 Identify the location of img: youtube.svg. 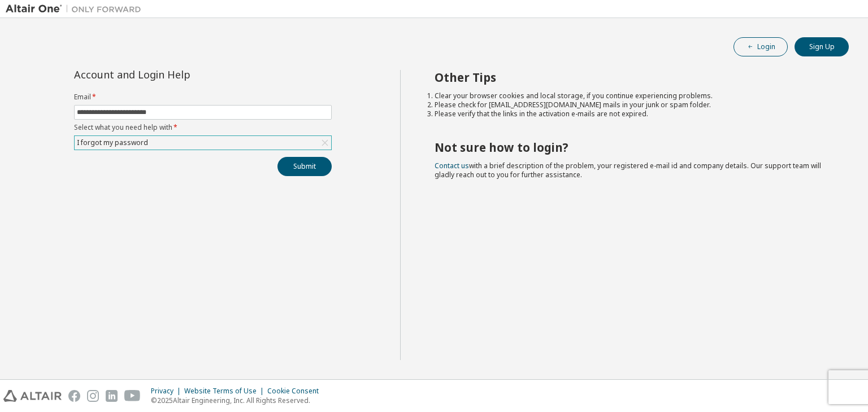
(132, 396).